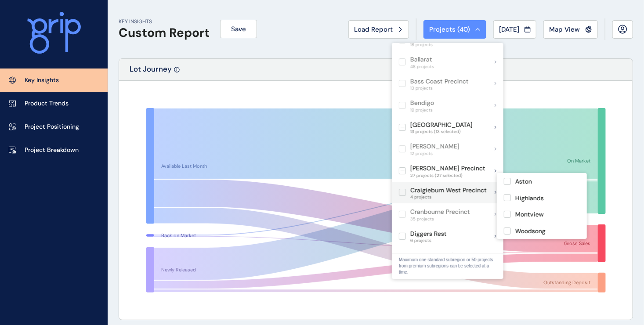 The image size is (644, 325). What do you see at coordinates (238, 29) in the screenshot?
I see `button: Save` at bounding box center [238, 29].